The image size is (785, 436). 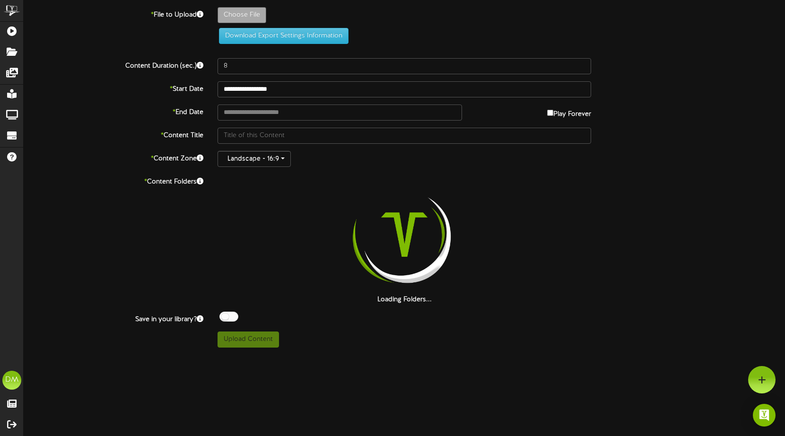 What do you see at coordinates (569, 112) in the screenshot?
I see `label: Play Forever` at bounding box center [569, 112].